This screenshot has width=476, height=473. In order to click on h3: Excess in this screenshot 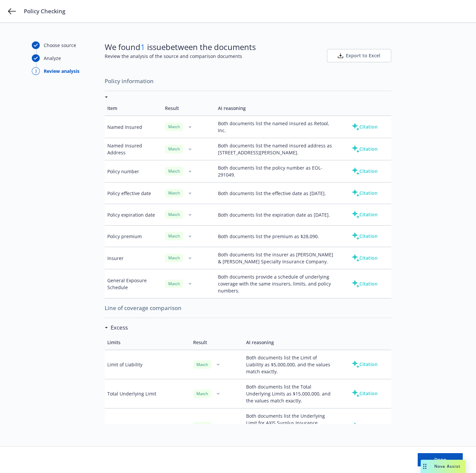, I will do `click(119, 327)`.